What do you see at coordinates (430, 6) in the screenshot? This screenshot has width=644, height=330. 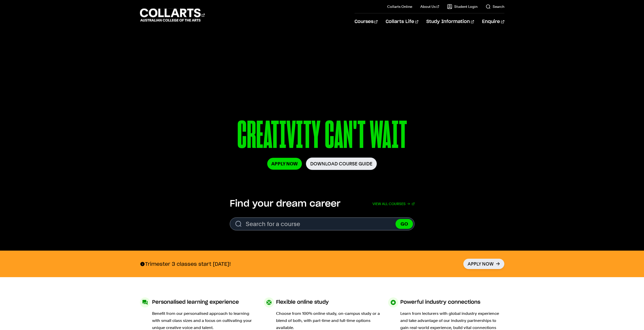 I see `a: About Us` at bounding box center [430, 6].